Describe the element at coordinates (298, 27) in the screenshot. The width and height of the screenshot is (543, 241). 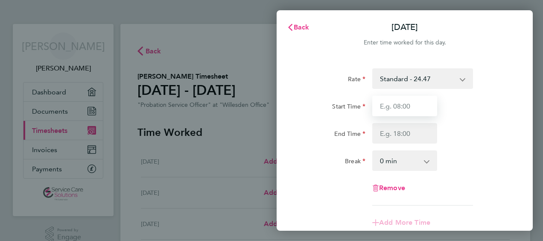
I see `button: Back` at that location.